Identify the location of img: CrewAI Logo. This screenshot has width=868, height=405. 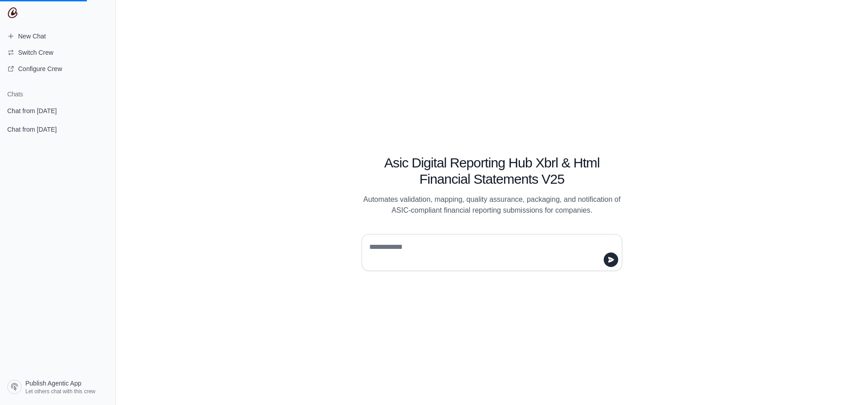
(13, 13).